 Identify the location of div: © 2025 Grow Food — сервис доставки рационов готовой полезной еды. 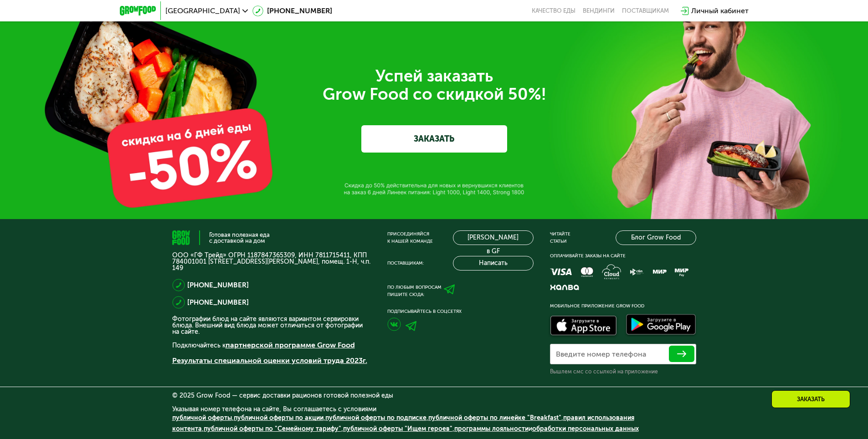
(434, 396).